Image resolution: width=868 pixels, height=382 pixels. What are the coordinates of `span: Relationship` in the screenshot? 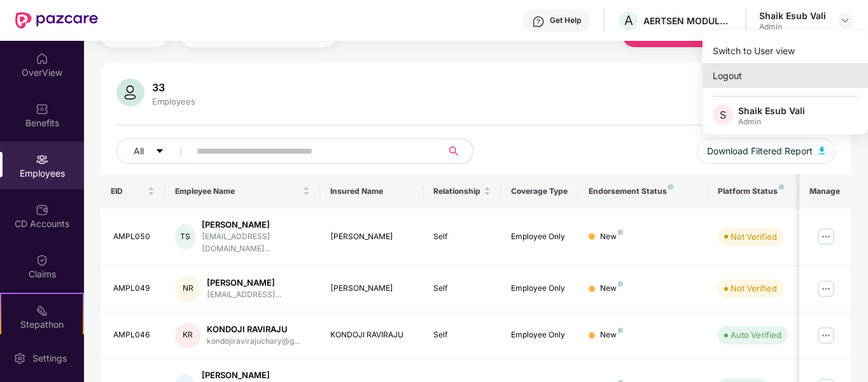 It's located at (457, 191).